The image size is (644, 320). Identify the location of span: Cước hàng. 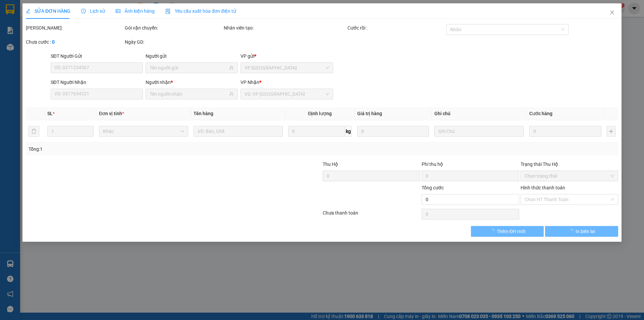
(541, 113).